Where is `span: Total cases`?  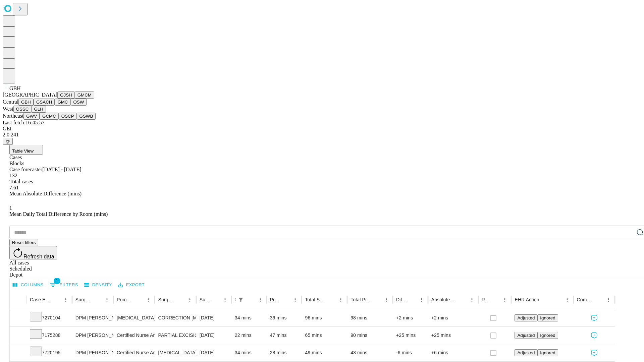 span: Total cases is located at coordinates (21, 181).